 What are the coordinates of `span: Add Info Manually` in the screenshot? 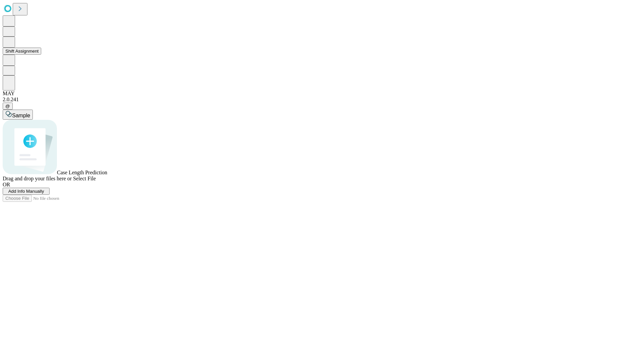 It's located at (26, 191).